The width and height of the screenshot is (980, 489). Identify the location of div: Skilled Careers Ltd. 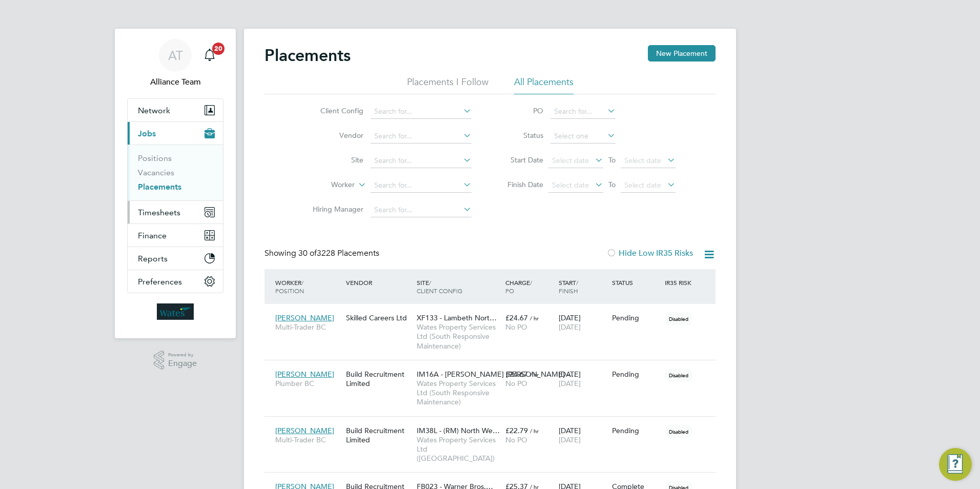
(379, 318).